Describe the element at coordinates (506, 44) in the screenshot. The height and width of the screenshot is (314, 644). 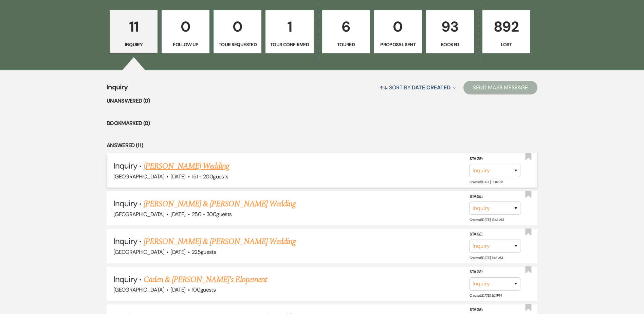
I see `p: Lost` at that location.